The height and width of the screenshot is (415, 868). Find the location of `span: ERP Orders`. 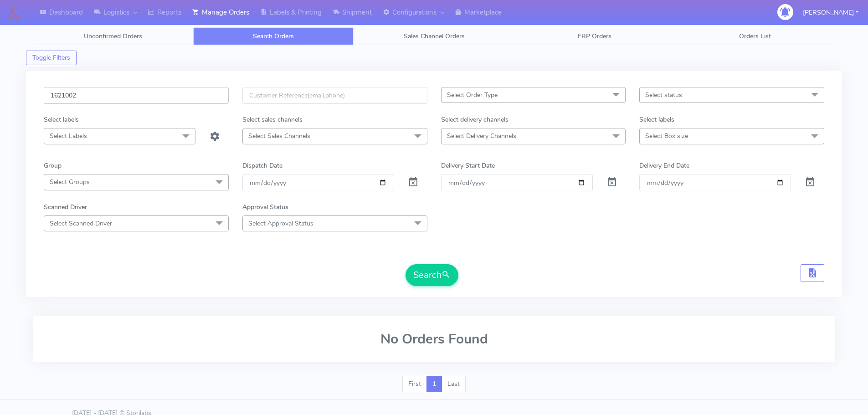

span: ERP Orders is located at coordinates (594, 36).